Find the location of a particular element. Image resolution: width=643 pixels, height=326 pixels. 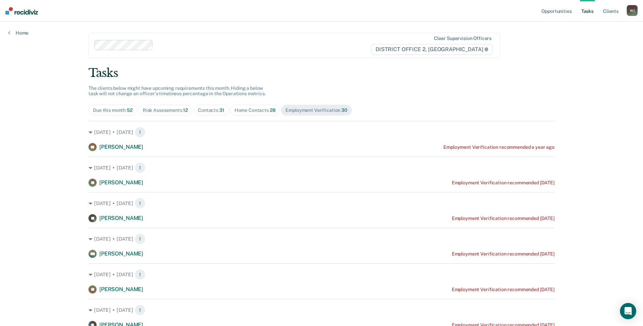

button: WJ is located at coordinates (632, 11).